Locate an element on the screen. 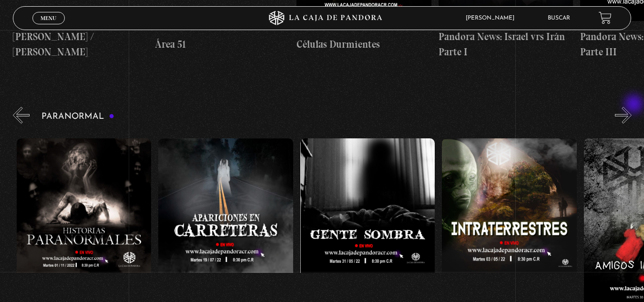 The height and width of the screenshot is (302, 644). h4: Células Durmientes is located at coordinates (364, 44).